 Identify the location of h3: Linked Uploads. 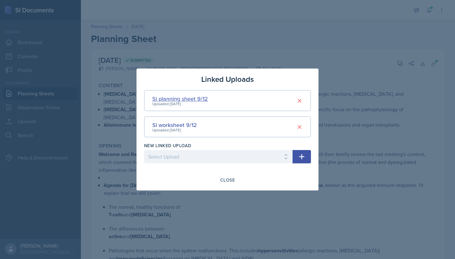
(228, 79).